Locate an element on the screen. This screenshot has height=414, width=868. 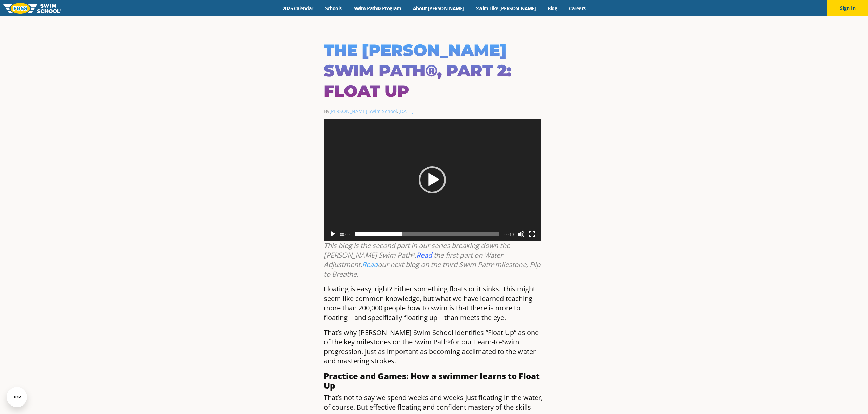
a: Schools is located at coordinates (333, 8).